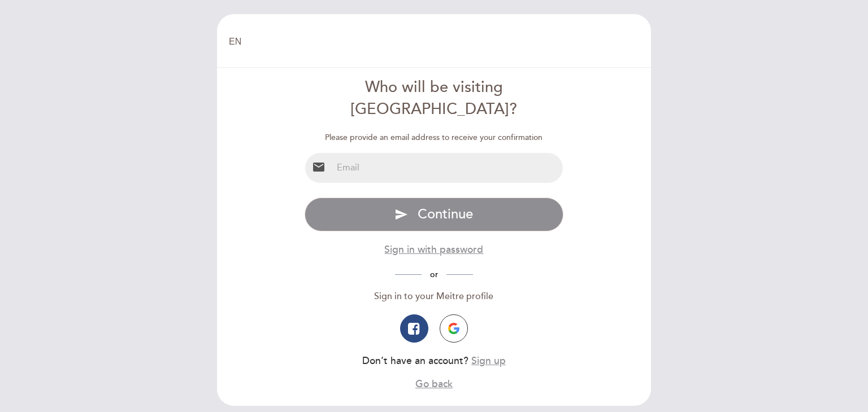 The image size is (868, 412). Describe the element at coordinates (416, 361) in the screenshot. I see `span: Don’t have an account?` at that location.